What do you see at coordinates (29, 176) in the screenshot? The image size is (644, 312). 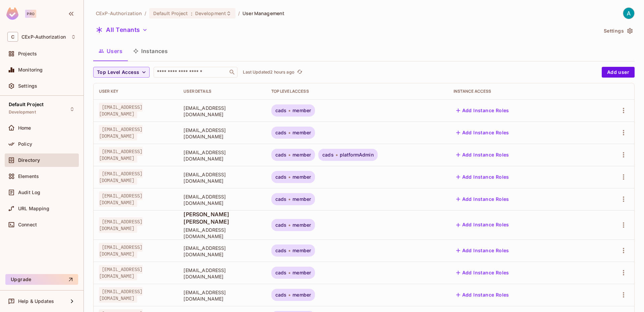 I see `span: Elements` at bounding box center [29, 176].